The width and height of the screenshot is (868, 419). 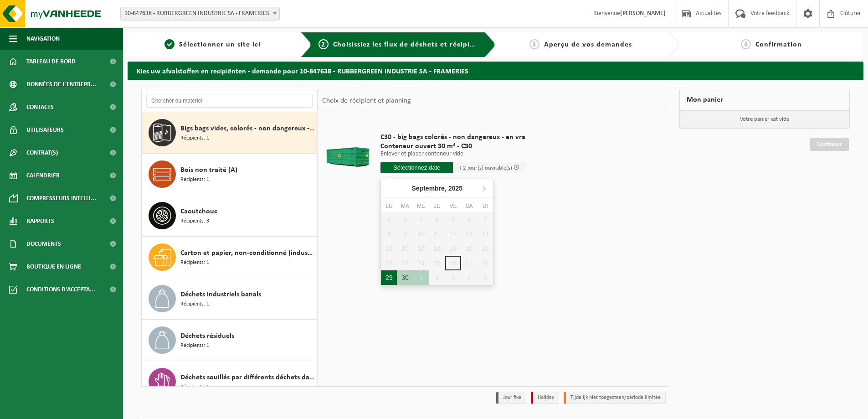 What do you see at coordinates (43, 39) in the screenshot?
I see `span: Navigation` at bounding box center [43, 39].